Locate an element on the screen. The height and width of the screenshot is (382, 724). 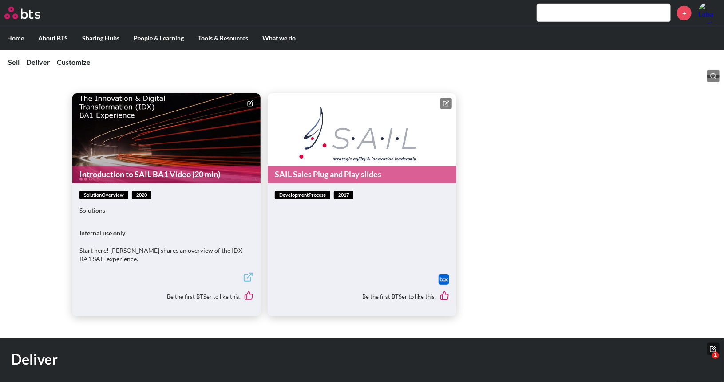
span: solutionOverview is located at coordinates (104, 195).